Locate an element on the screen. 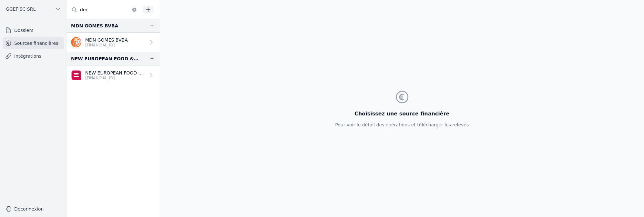  div: NEW EUROPEAN FOOD & NON FOOD SPRL is located at coordinates (105, 59).